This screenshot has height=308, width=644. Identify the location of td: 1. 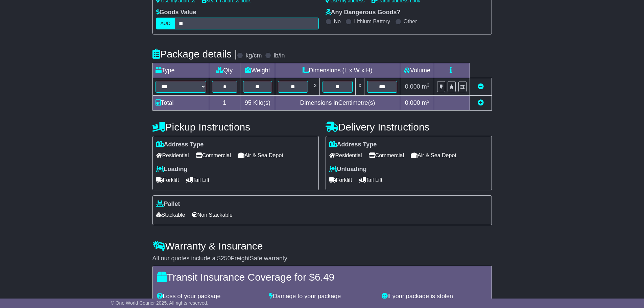
(225, 103).